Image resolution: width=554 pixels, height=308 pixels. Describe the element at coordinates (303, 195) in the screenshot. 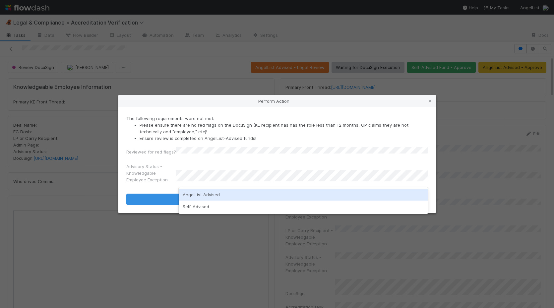

I see `div: AngelList Advised` at that location.